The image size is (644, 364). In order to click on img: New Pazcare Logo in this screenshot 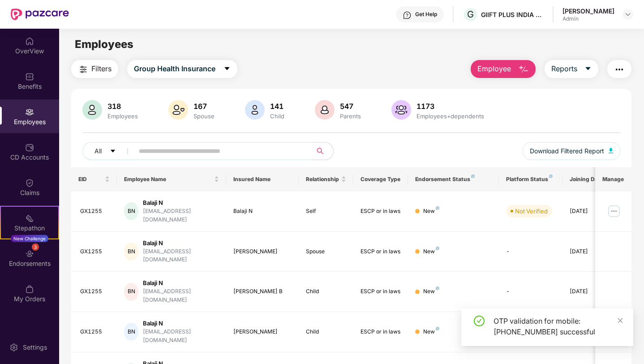, I will do `click(40, 14)`.